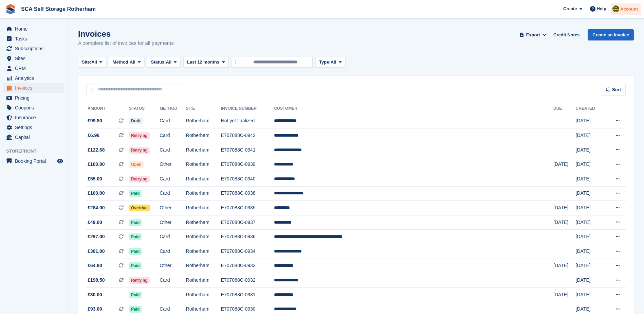 This screenshot has height=314, width=644. I want to click on span: £284.00, so click(96, 207).